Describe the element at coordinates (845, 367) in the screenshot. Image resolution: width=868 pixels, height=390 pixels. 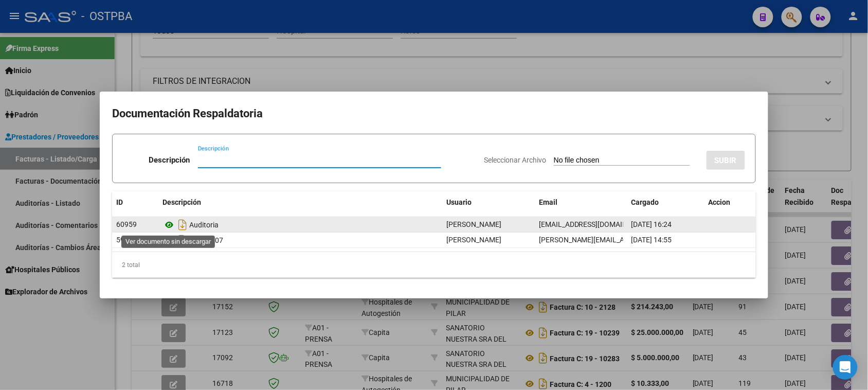
I see `div: Open Intercom Messenger` at that location.